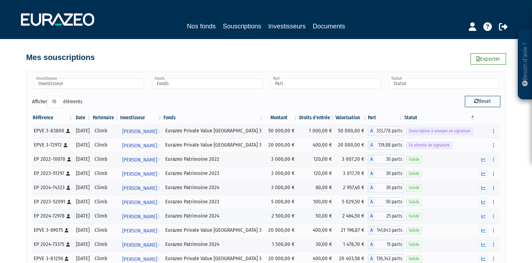  Describe the element at coordinates (351, 174) in the screenshot. I see `td: 3 017,70 €` at that location.